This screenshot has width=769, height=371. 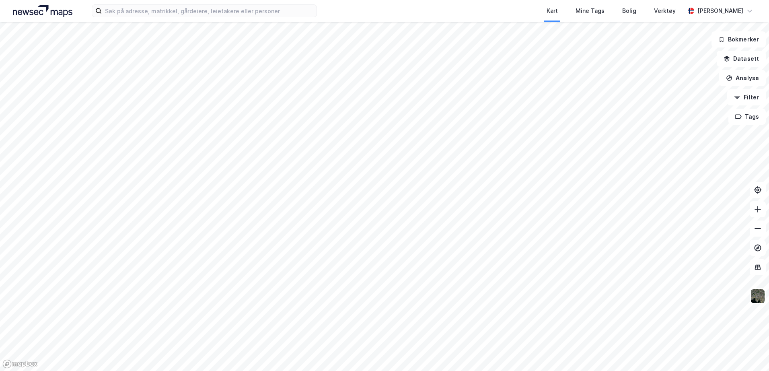 What do you see at coordinates (749, 352) in the screenshot?
I see `div: Kontrollprogram for chat` at bounding box center [749, 352].